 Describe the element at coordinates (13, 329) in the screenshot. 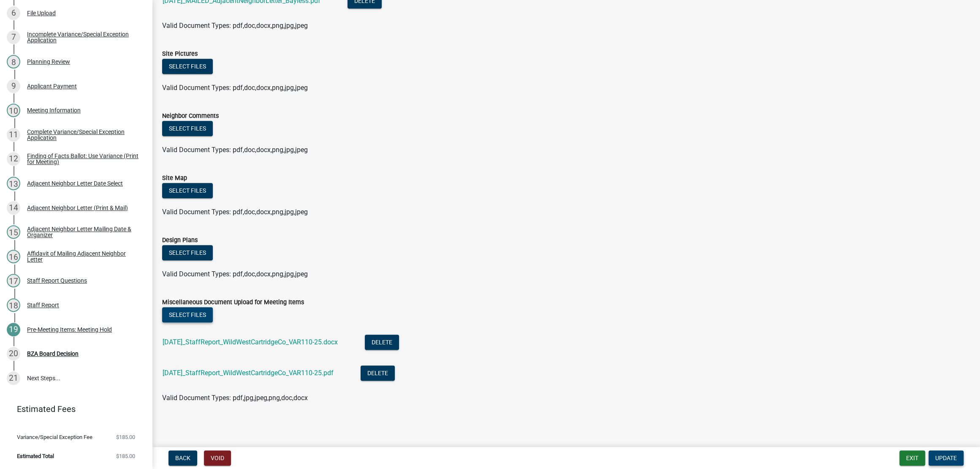

I see `div: 19` at that location.